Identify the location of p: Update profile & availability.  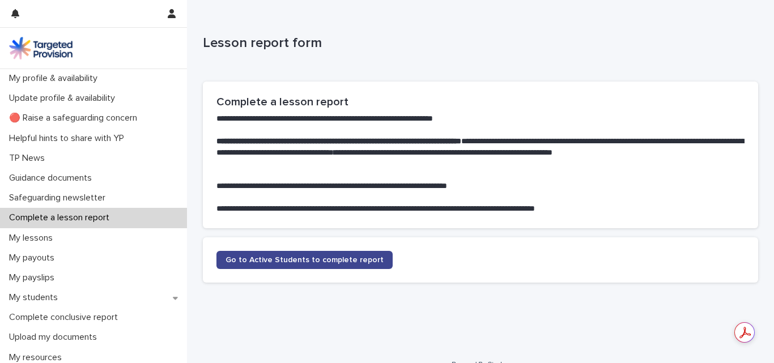
(64, 98).